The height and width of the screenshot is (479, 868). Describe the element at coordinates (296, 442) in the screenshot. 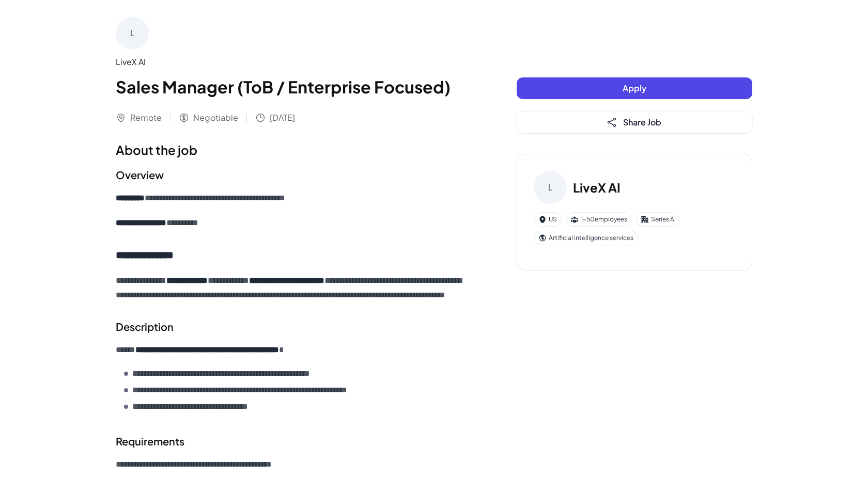

I see `h2: Requirements` at that location.